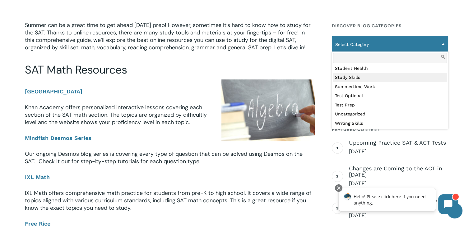  I want to click on a: Free Rice, so click(38, 224).